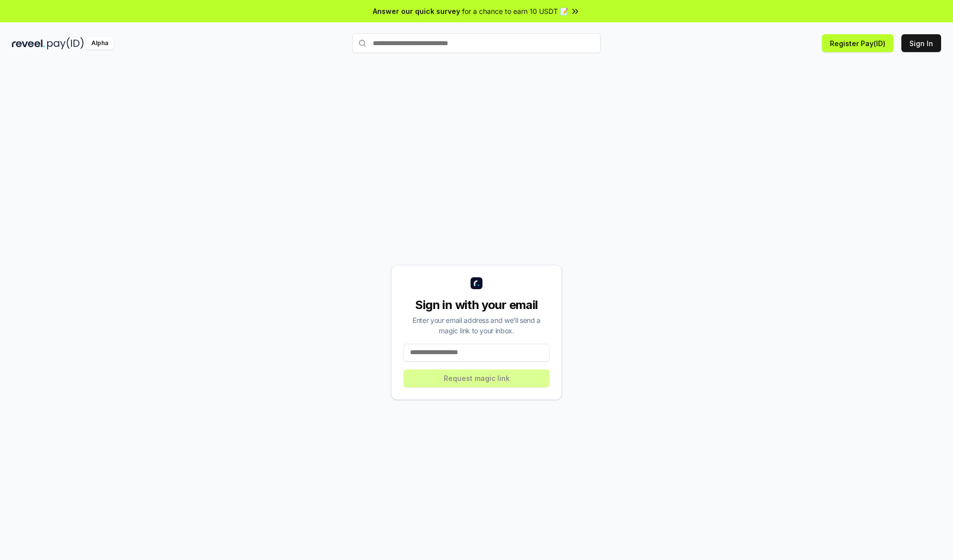 The image size is (953, 560). What do you see at coordinates (477, 326) in the screenshot?
I see `div: Enter your email address and we’ll send a magic link to your inbox.` at bounding box center [477, 326].